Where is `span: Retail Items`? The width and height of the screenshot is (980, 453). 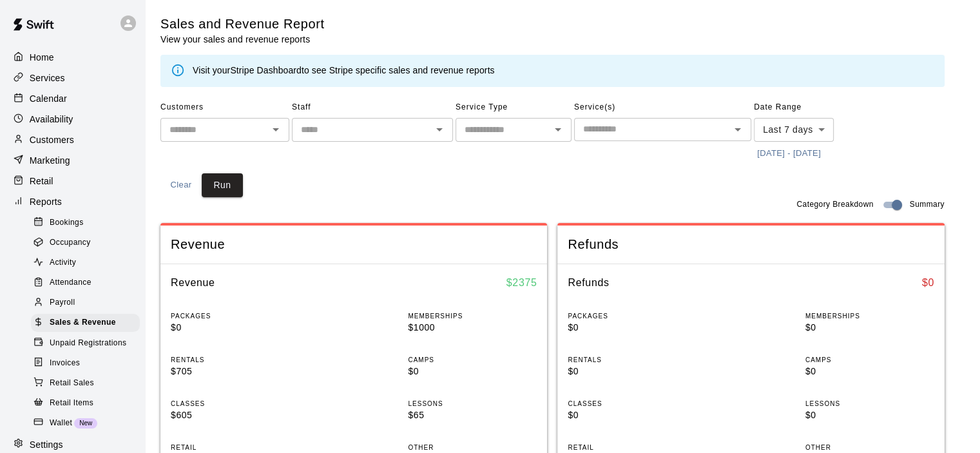 span: Retail Items is located at coordinates (72, 403).